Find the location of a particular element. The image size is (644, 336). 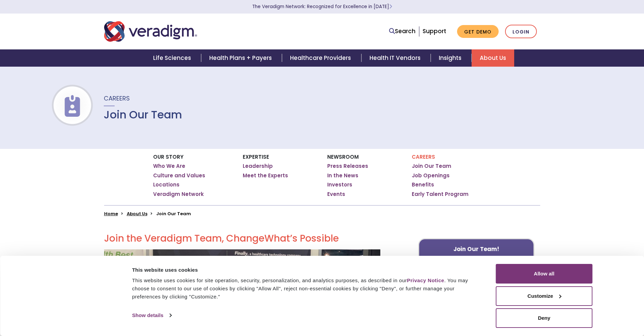

a: Home is located at coordinates (111, 213).